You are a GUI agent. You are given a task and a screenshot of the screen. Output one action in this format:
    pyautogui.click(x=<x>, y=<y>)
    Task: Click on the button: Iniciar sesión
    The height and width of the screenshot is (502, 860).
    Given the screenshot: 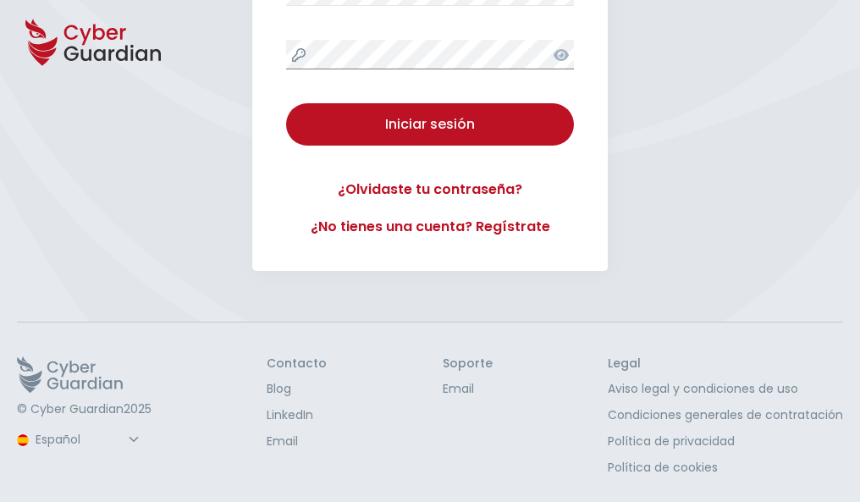 What is the action you would take?
    pyautogui.click(x=430, y=124)
    